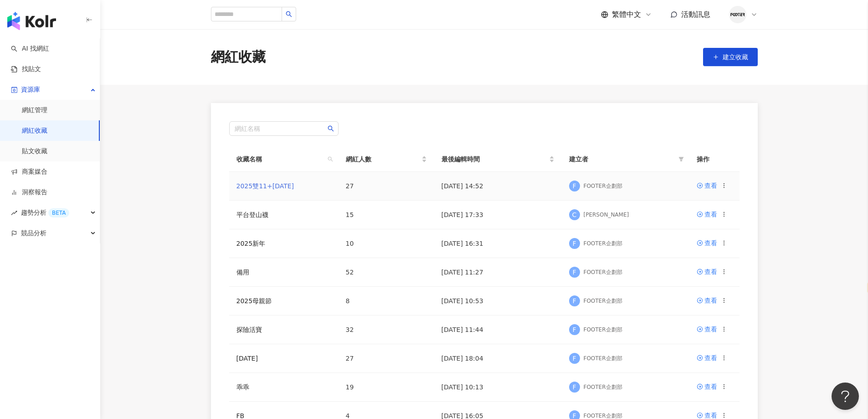 The height and width of the screenshot is (419, 868). What do you see at coordinates (254, 300) in the screenshot?
I see `a: 2025母親節` at bounding box center [254, 300].